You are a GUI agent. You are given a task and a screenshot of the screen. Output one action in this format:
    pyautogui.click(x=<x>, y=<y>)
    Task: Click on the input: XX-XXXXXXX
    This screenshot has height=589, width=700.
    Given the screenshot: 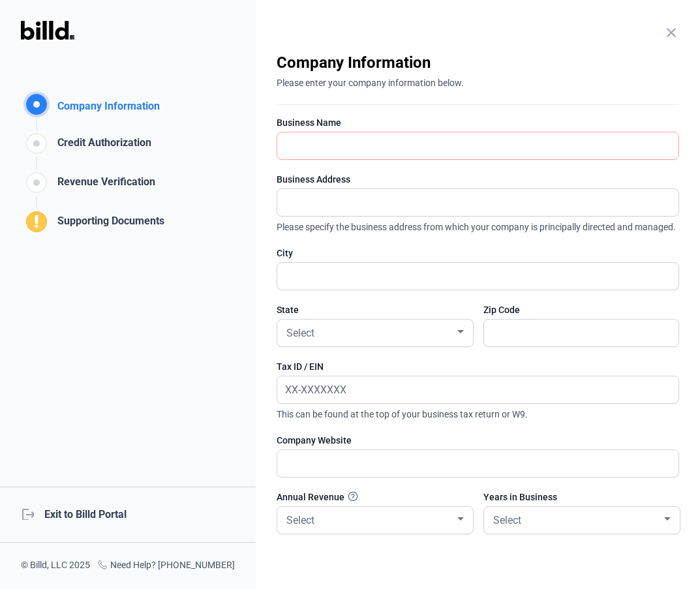 What is the action you would take?
    pyautogui.click(x=470, y=389)
    